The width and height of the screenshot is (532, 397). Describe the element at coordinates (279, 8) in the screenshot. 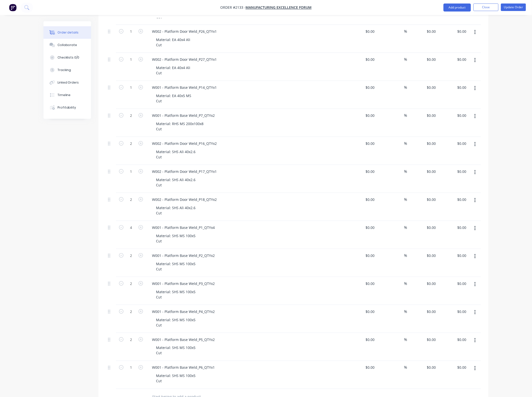

I see `a: Manufacturing Excellence Forum` at that location.